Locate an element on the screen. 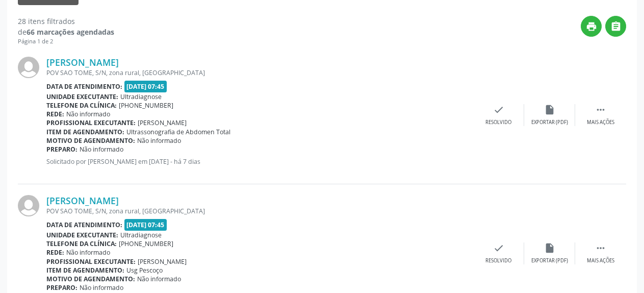 The image size is (644, 293). span: Usg Pescoço is located at coordinates (144, 270).